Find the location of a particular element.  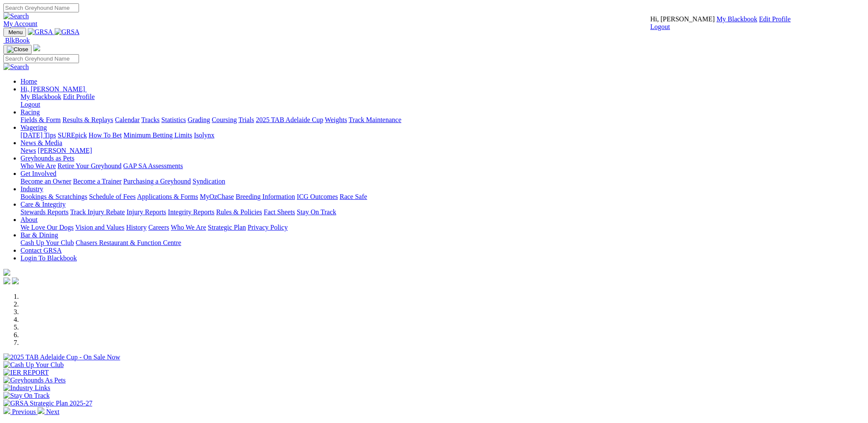

a: Trials is located at coordinates (246, 119).